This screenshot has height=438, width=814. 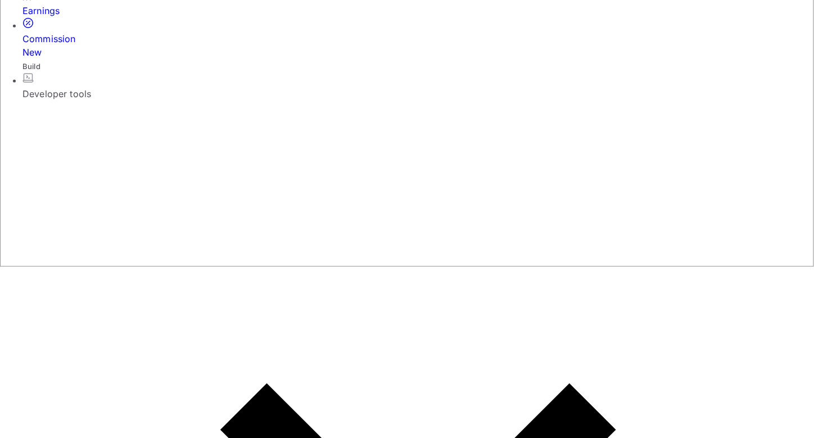 I want to click on span: Build, so click(x=31, y=66).